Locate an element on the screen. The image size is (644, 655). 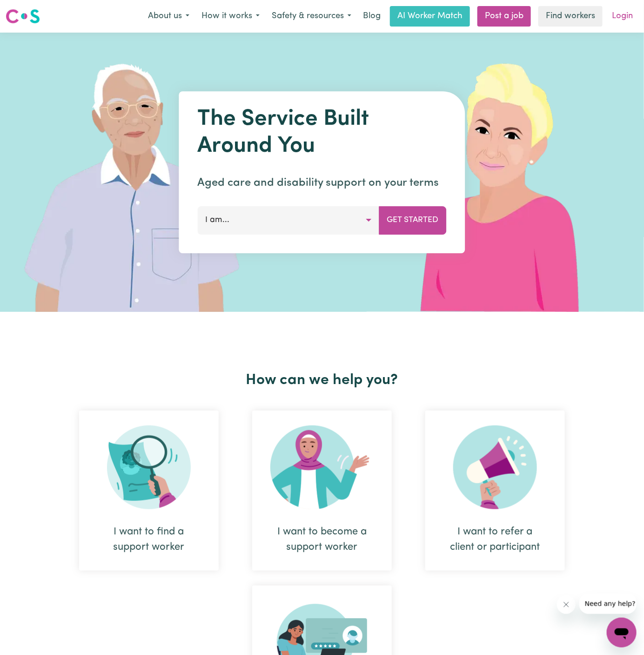
a: Login is located at coordinates (623, 16).